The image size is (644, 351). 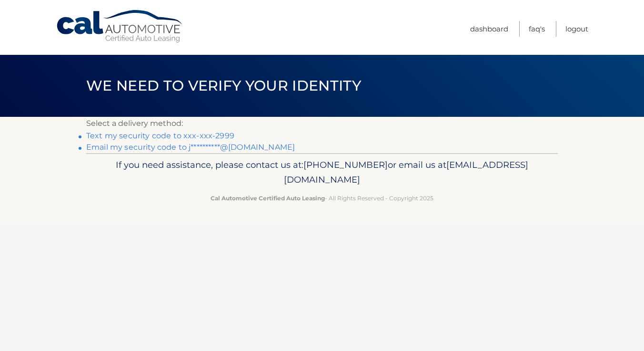 I want to click on a: Dashboard, so click(x=489, y=29).